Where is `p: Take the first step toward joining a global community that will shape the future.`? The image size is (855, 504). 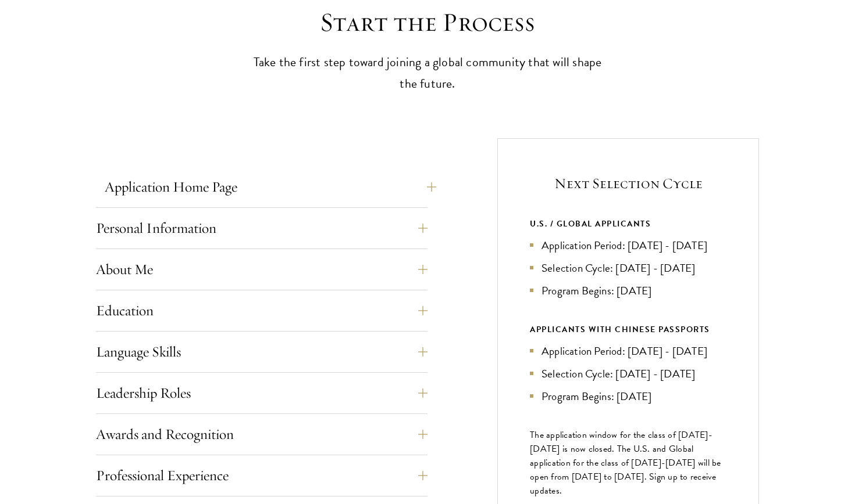 p: Take the first step toward joining a global community that will shape the future. is located at coordinates (428, 73).